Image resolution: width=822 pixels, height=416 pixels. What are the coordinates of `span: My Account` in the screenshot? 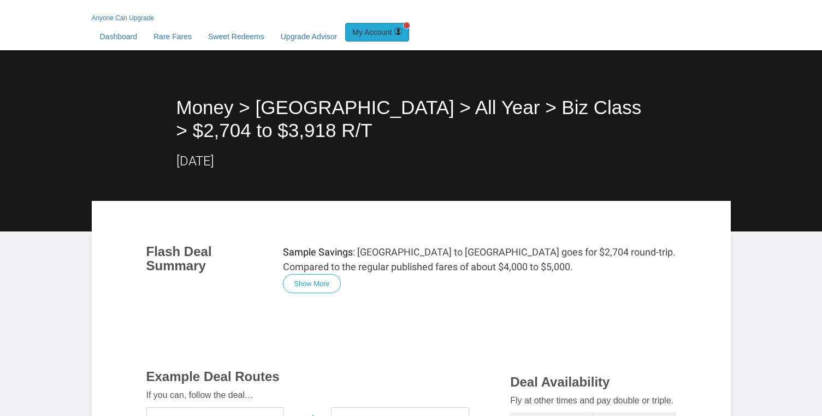 It's located at (372, 32).